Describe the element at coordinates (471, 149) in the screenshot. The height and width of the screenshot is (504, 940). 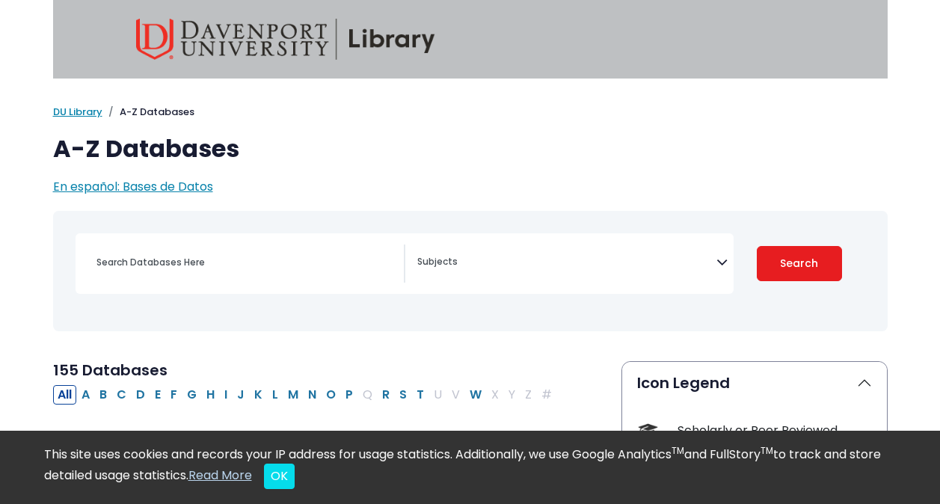
I see `h1: A-Z Databases` at that location.